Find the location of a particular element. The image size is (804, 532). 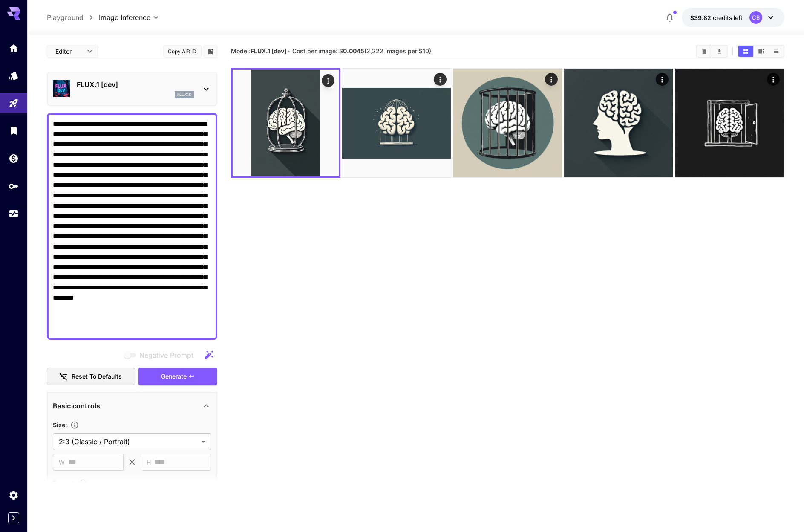

span: credits left is located at coordinates (728, 18).